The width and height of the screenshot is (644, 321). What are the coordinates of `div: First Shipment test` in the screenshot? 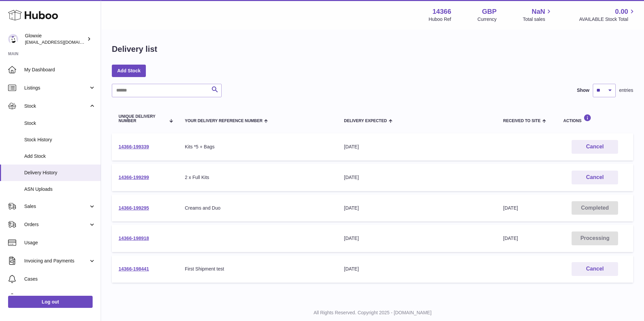 It's located at (258, 269).